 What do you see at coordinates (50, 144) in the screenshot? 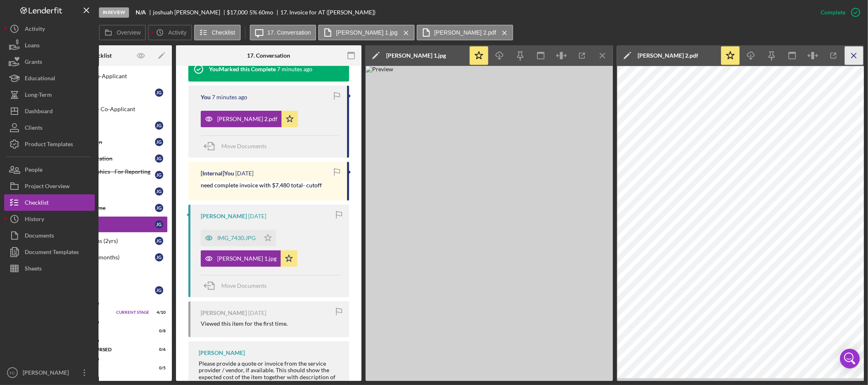
I see `a: Product Templates` at bounding box center [50, 144].